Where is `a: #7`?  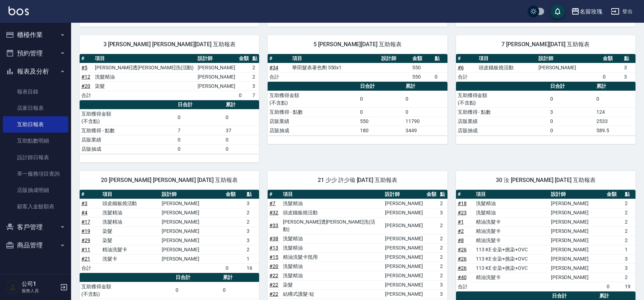
a: #7 is located at coordinates (272, 203).